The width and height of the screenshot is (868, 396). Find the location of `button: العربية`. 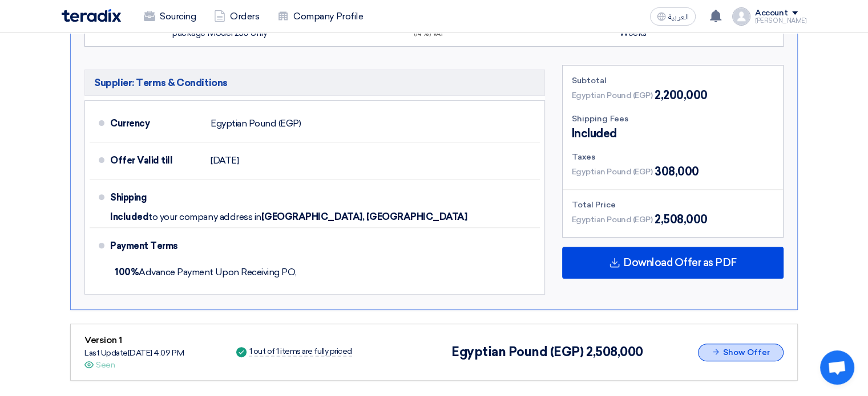

button: العربية is located at coordinates (673, 16).